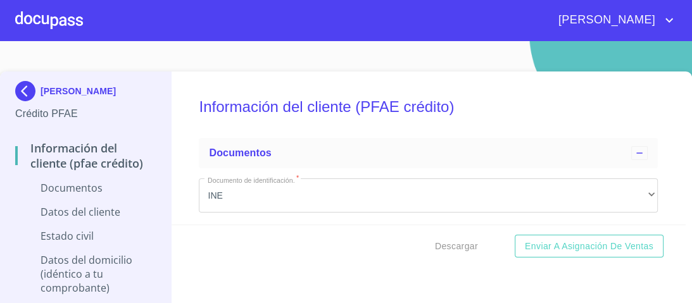 The width and height of the screenshot is (692, 303). Describe the element at coordinates (428, 107) in the screenshot. I see `h5: Información del cliente (PFAE crédito)` at that location.